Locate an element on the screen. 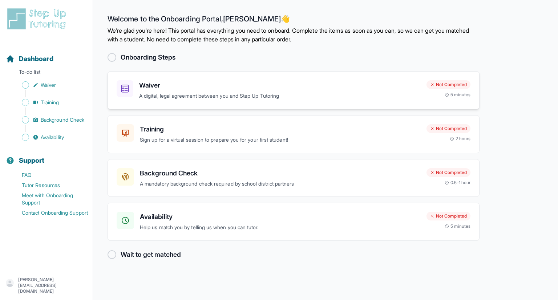 The image size is (558, 300). a: Waiver is located at coordinates (49, 85).